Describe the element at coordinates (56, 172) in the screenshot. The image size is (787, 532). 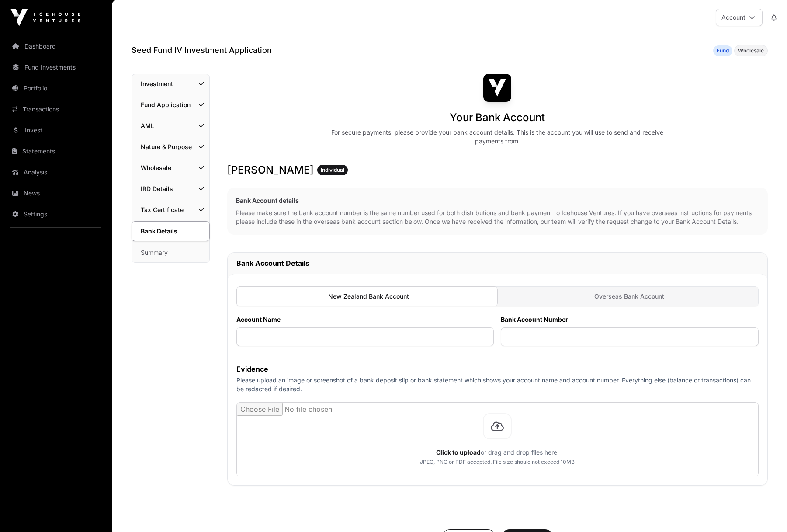
I see `a: Analysis` at that location.